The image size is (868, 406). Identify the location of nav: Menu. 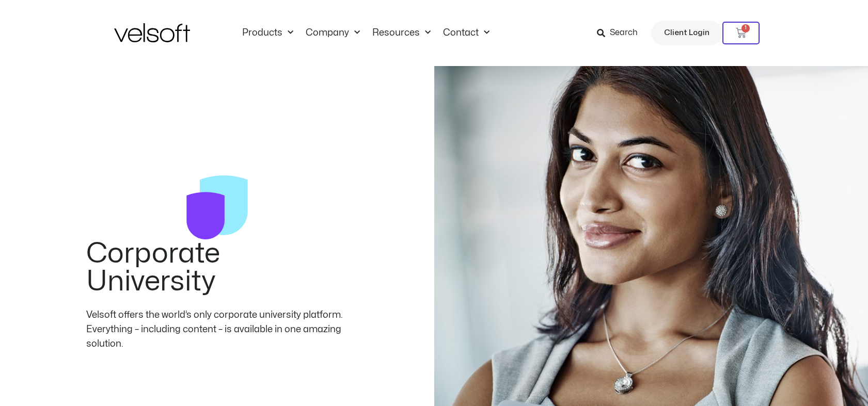
(365, 33).